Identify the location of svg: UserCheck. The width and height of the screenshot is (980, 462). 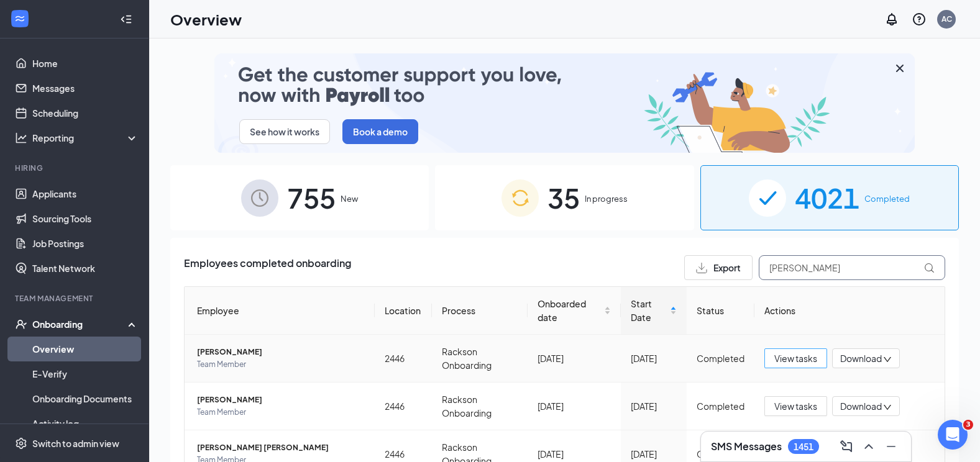
(21, 325).